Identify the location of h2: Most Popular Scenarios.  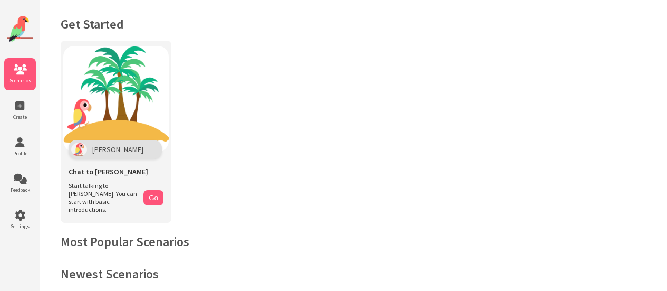
(353, 241).